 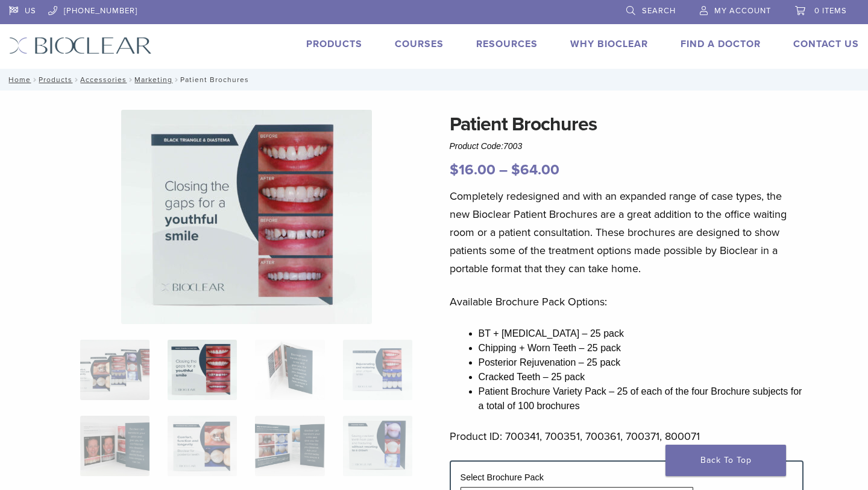 I want to click on span: My Account, so click(x=743, y=11).